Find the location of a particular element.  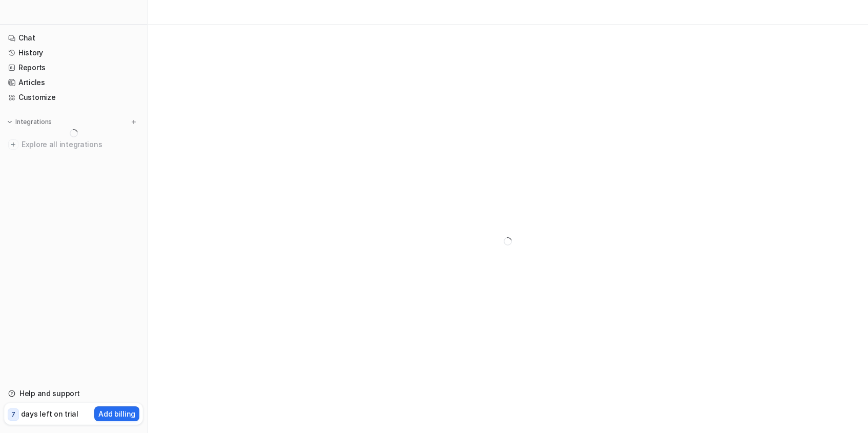

a: Customize is located at coordinates (73, 97).